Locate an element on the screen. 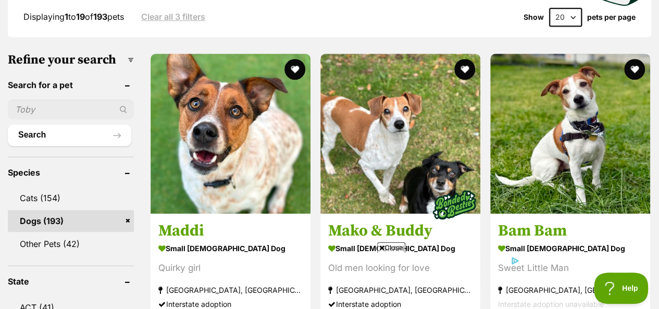 The image size is (659, 309). div: Sweet Little Man is located at coordinates (570, 268).